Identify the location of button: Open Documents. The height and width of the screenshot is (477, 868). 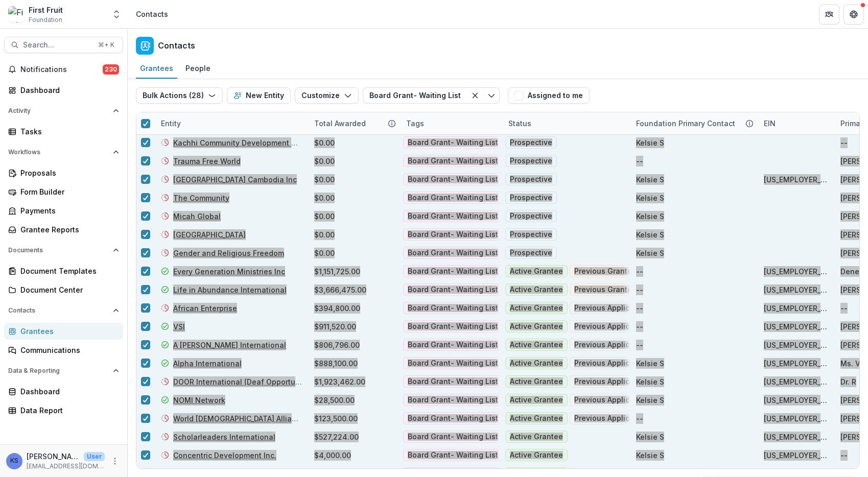
(63, 250).